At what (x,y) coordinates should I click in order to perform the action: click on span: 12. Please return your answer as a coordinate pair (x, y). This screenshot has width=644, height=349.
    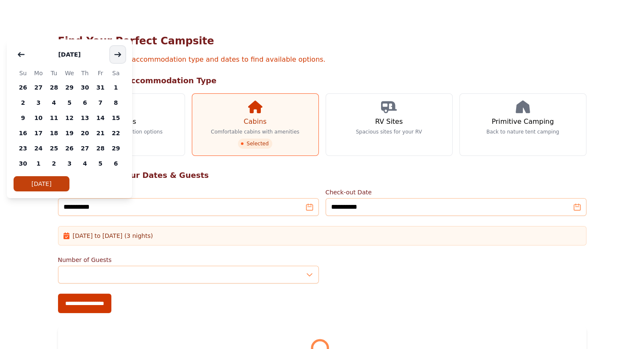
    Looking at the image, I should click on (69, 118).